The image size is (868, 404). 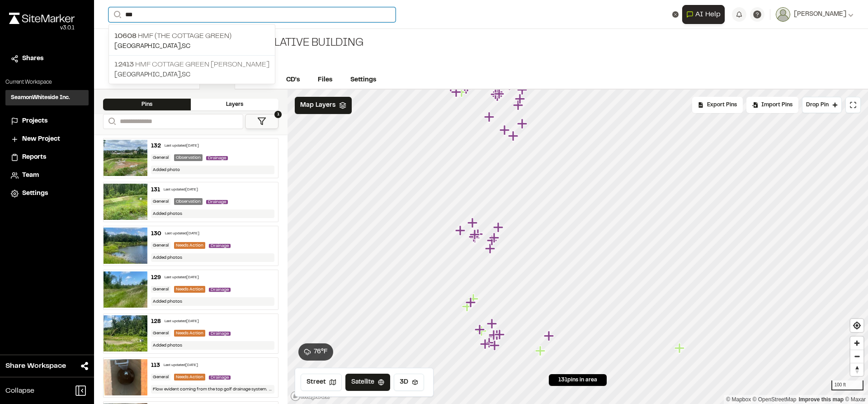 I want to click on span: Reports, so click(x=34, y=157).